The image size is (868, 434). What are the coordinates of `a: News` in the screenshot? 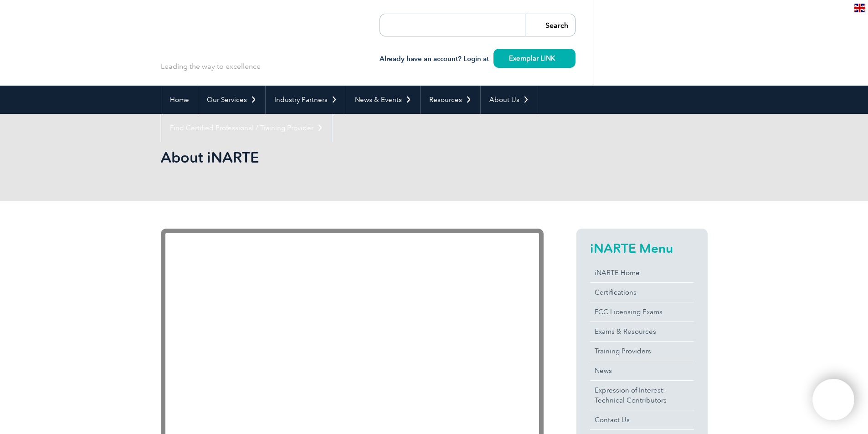 It's located at (642, 371).